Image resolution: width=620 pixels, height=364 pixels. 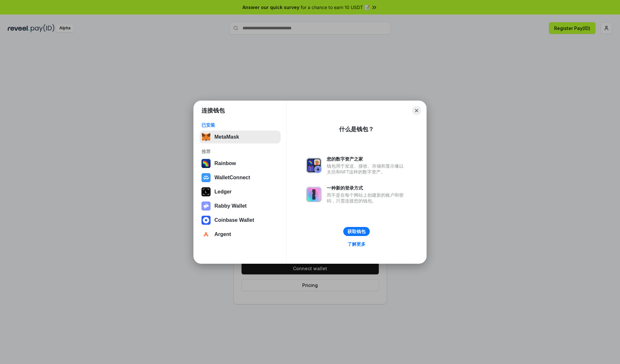 What do you see at coordinates (223, 234) in the screenshot?
I see `div: Argent` at bounding box center [223, 234].